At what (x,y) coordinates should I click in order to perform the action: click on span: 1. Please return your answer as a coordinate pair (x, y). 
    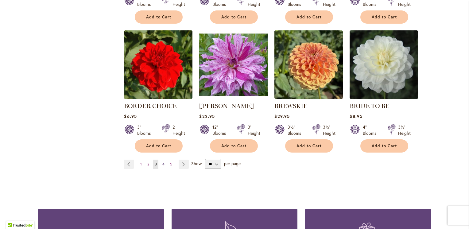
    Looking at the image, I should click on (141, 164).